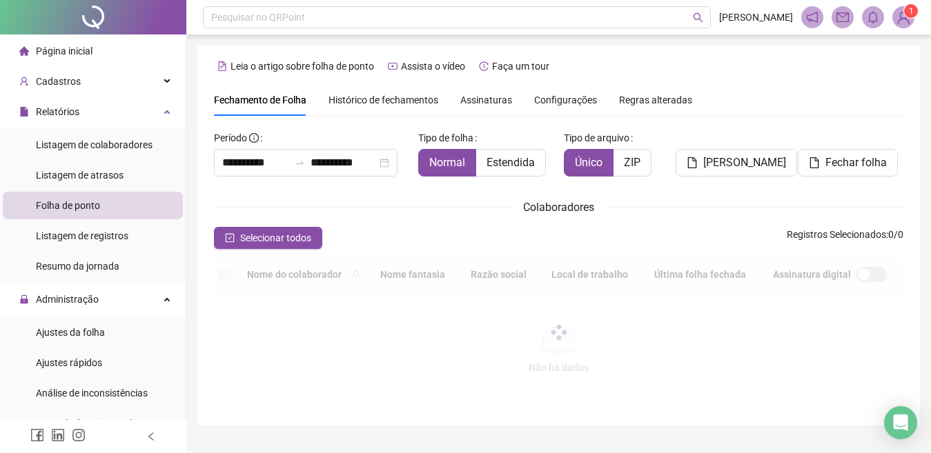  Describe the element at coordinates (24, 81) in the screenshot. I see `span: user-add` at that location.